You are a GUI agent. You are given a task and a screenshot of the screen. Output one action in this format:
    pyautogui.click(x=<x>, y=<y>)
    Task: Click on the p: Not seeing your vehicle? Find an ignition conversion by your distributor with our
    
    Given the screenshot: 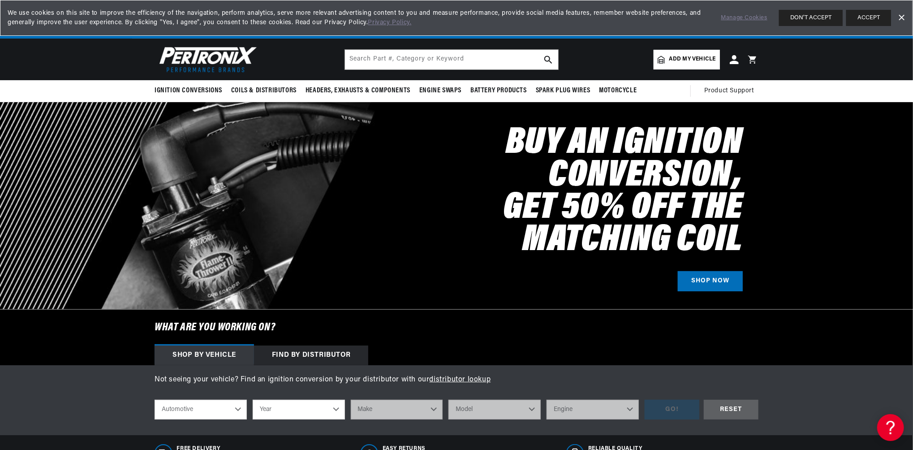 What is the action you would take?
    pyautogui.click(x=456, y=380)
    